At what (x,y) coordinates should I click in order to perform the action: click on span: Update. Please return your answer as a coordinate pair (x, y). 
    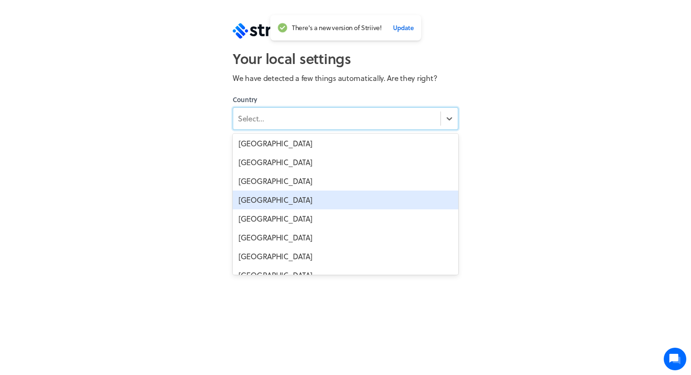
    Looking at the image, I should click on (403, 28).